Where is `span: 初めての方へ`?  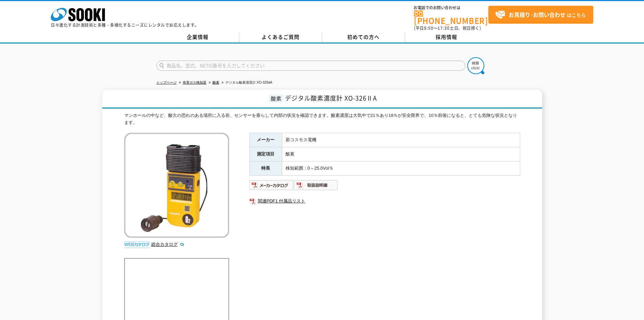 span: 初めての方へ is located at coordinates (364, 37).